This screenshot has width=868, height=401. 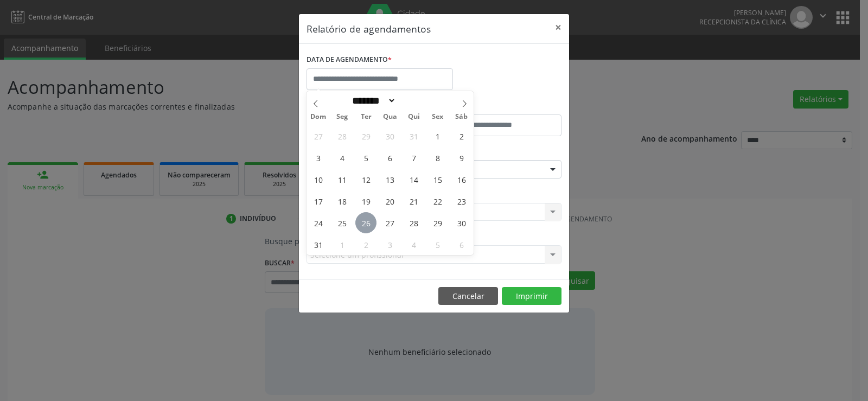 I want to click on span: Seg, so click(x=342, y=117).